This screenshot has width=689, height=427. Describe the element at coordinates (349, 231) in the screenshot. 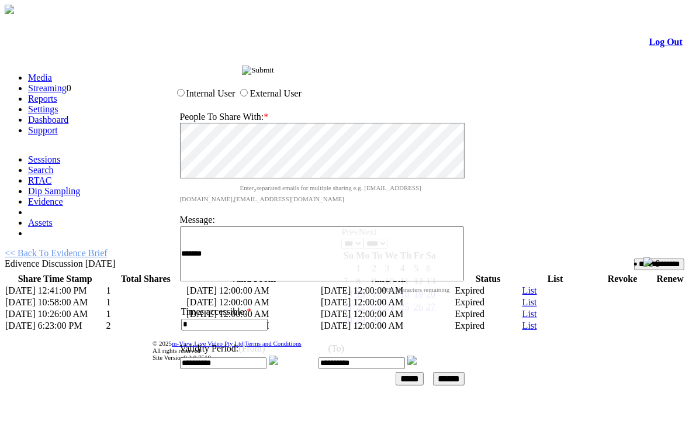

I see `a: Prev` at that location.